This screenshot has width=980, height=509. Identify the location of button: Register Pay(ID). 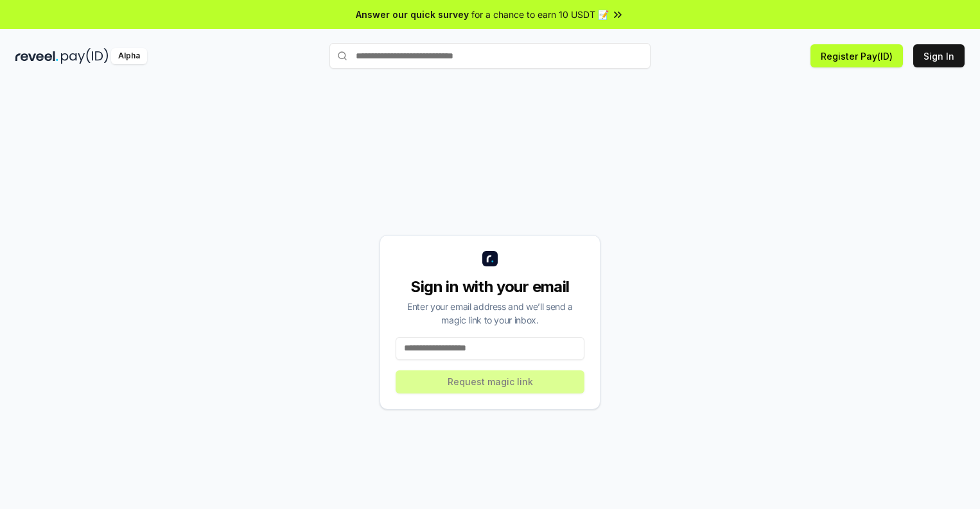
(857, 56).